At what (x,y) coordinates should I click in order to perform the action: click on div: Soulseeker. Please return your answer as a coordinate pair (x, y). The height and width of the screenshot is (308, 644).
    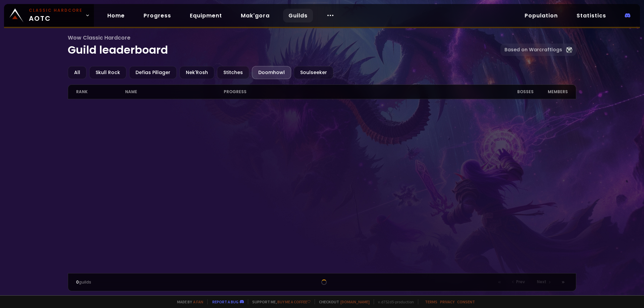
    Looking at the image, I should click on (314, 72).